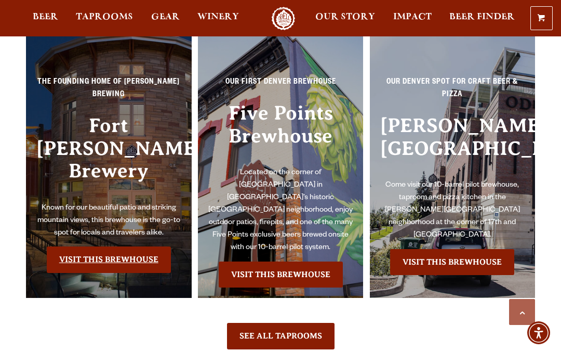 The width and height of the screenshot is (561, 351). I want to click on a: Winery, so click(218, 18).